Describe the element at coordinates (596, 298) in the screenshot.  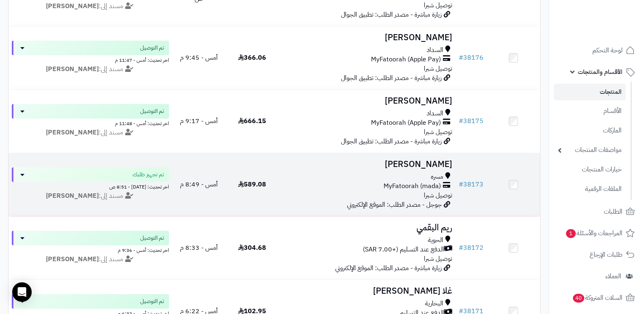
I see `a: السلات المتروكة40` at that location.